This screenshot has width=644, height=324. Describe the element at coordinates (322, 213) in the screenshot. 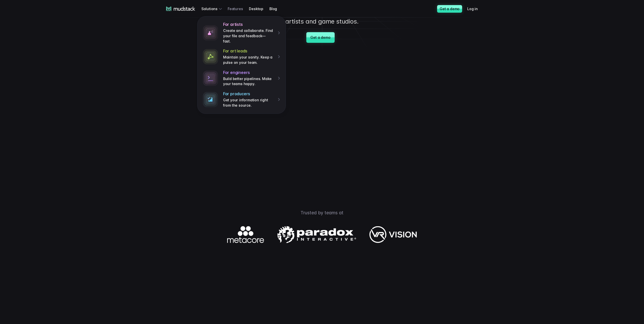

I see `p: Trusted by teams at` at that location.